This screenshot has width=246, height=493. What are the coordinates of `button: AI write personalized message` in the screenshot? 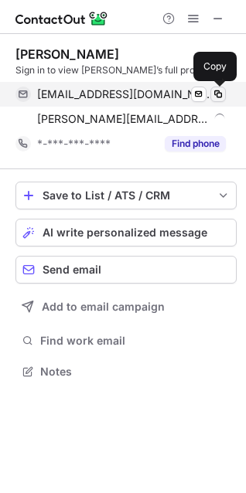 It's located at (126, 233).